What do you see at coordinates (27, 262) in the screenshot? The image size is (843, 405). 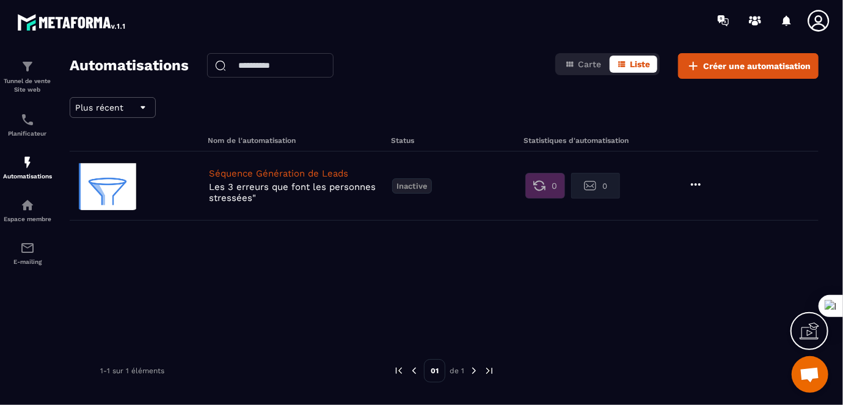 I see `p: E-mailing` at bounding box center [27, 262].